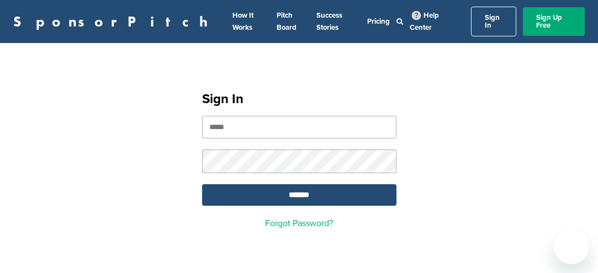 Image resolution: width=598 pixels, height=273 pixels. Describe the element at coordinates (299, 224) in the screenshot. I see `a: Forgot Password?` at that location.